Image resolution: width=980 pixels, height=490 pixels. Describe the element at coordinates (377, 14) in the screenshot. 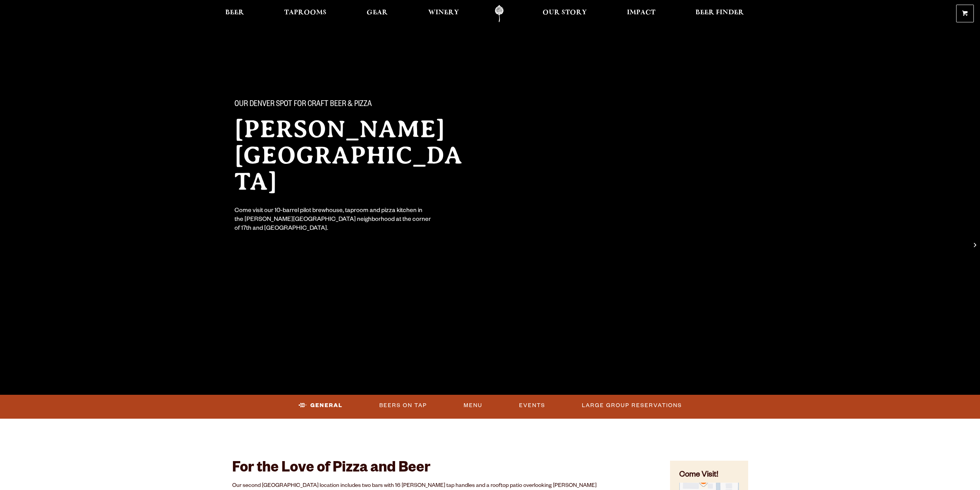

I see `a: Gear` at that location.